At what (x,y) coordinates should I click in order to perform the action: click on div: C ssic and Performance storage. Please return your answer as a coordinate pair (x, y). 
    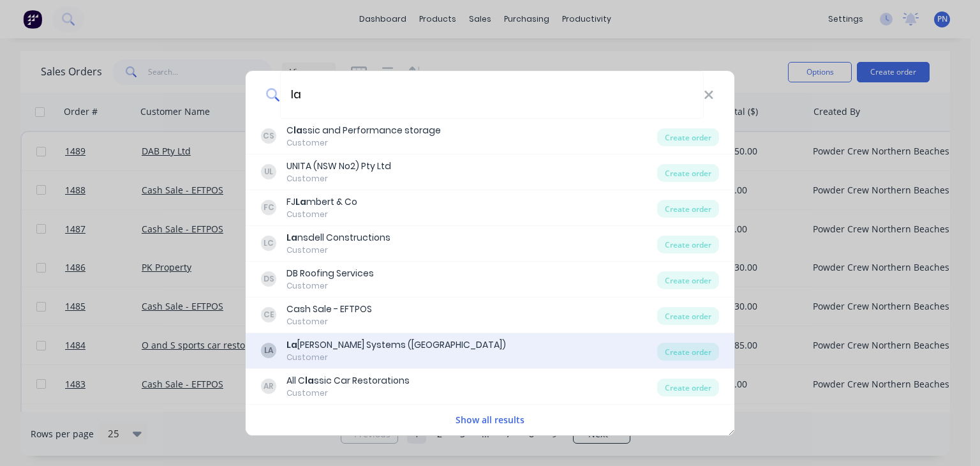
    Looking at the image, I should click on (363, 130).